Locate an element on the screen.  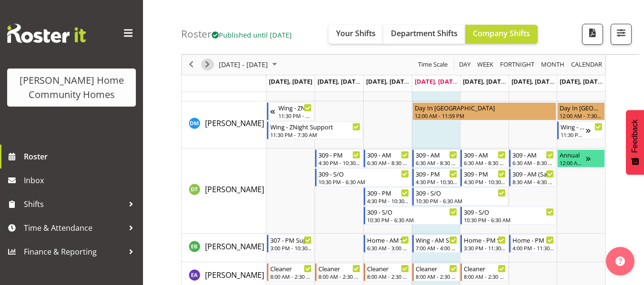
div: Dipika Thapa"s event - 309 - AM Begin From Friday, October 10, 2025 at 6:30:00 AM GMT+13:00 Ends ... is located at coordinates (484, 159).